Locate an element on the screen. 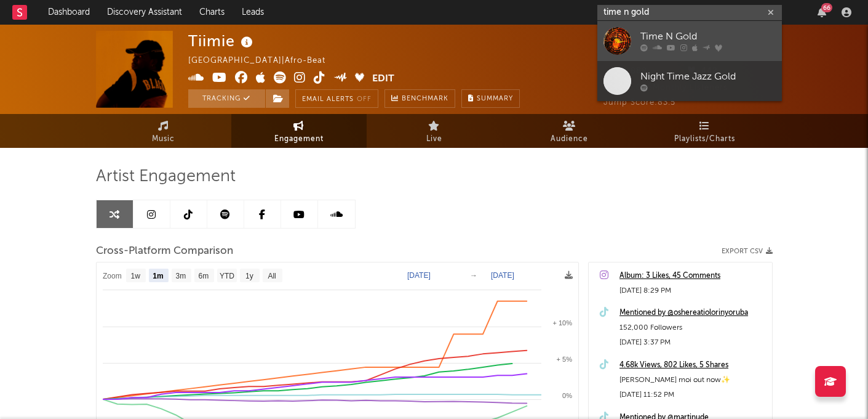  button: Email AlertsOff is located at coordinates (336, 99).